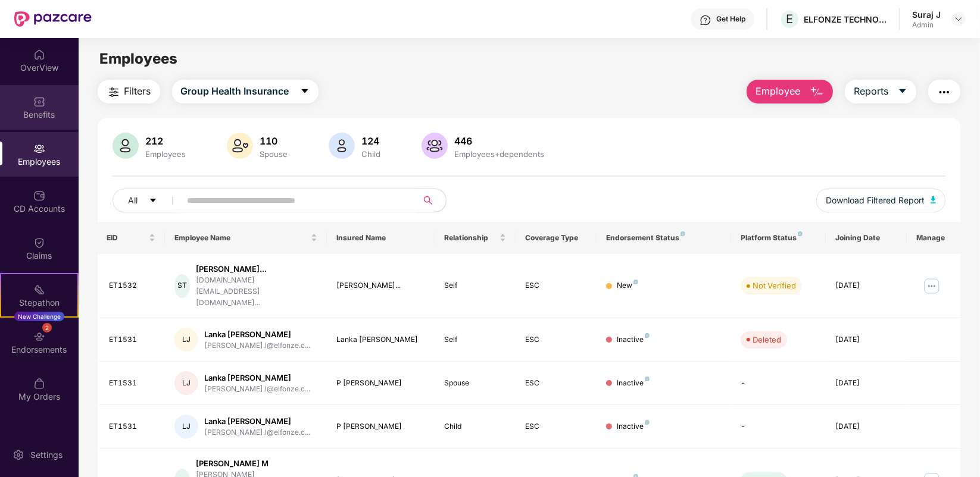  I want to click on div: Stepathon, so click(39, 302).